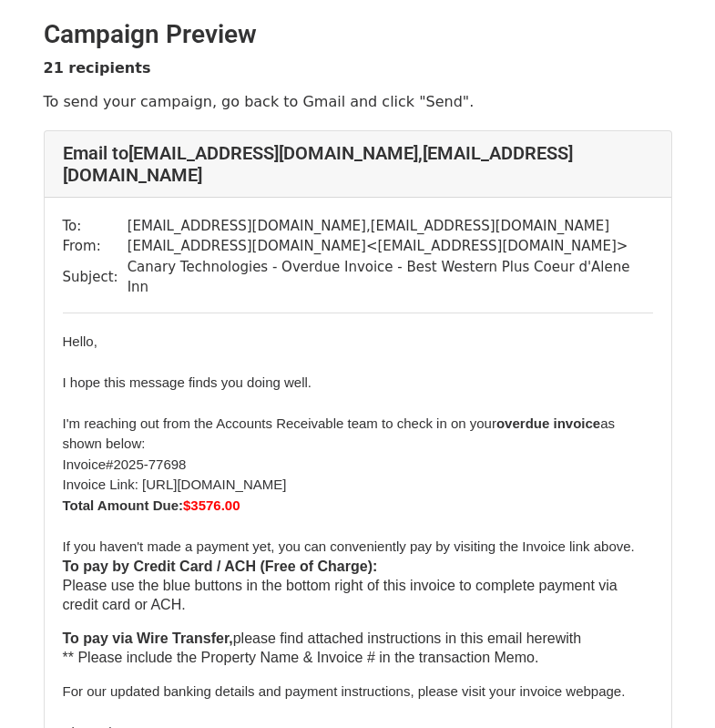 Image resolution: width=715 pixels, height=728 pixels. Describe the element at coordinates (339, 434) in the screenshot. I see `span: I'm reaching out from the Accounts Receivable team to check in on your as shown below:` at that location.